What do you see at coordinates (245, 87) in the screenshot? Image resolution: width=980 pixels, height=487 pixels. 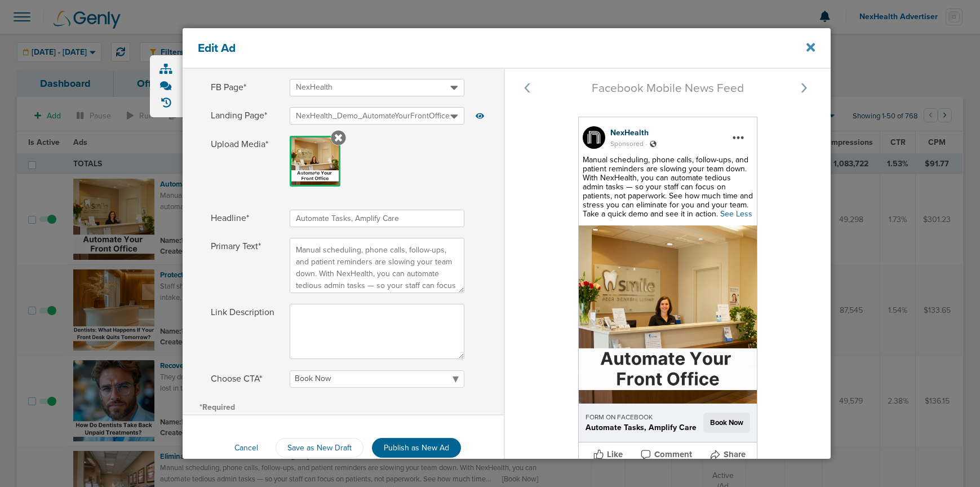 I see `span: FB Page*` at bounding box center [245, 87].